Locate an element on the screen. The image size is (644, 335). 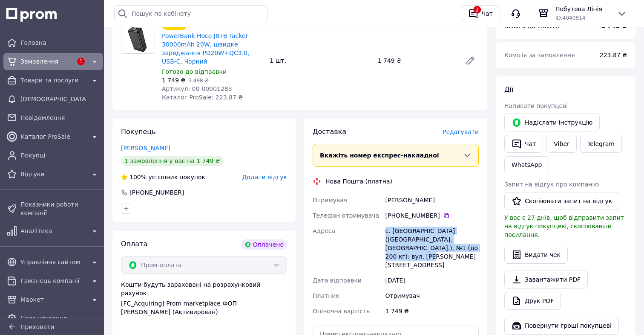
span: Комісія за замовлення is located at coordinates (540, 55).